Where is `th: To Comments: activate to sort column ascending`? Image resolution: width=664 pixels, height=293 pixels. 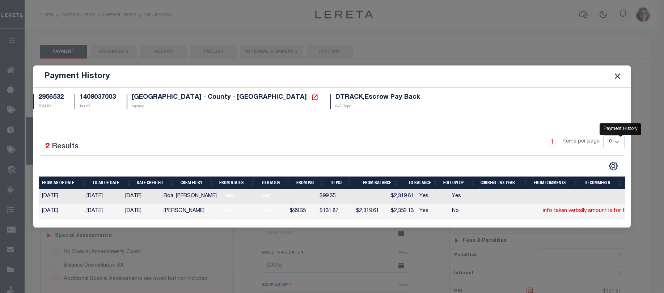 th: To Comments: activate to sort column ascending is located at coordinates (603, 183).